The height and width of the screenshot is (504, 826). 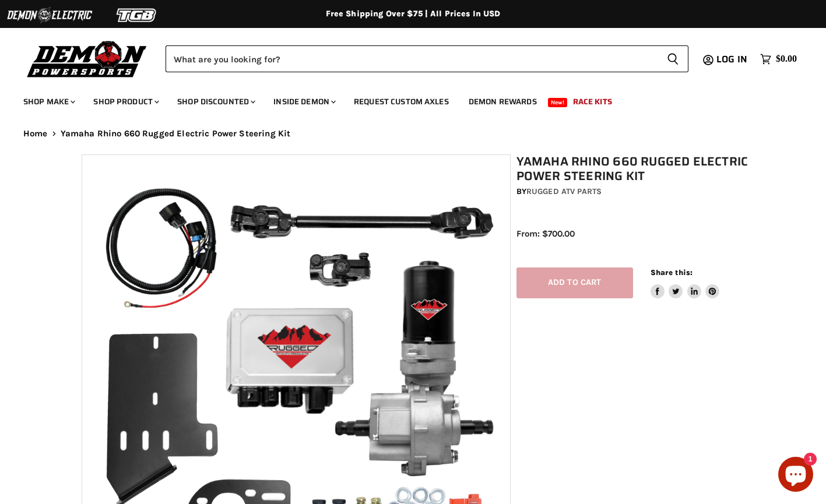 I want to click on a: $0.00, so click(x=778, y=59).